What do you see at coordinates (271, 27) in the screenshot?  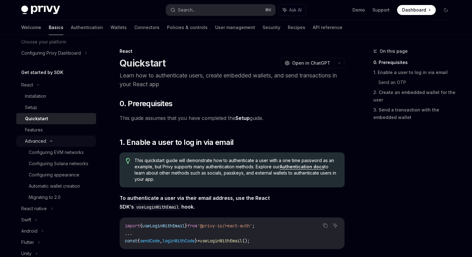 I see `a: Security` at bounding box center [271, 27].